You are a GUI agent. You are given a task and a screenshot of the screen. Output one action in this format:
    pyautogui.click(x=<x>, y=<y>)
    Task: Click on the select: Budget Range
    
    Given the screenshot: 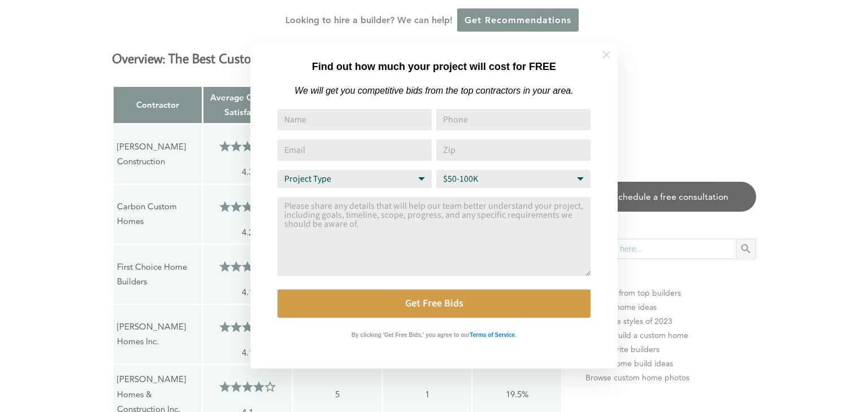 What is the action you would take?
    pyautogui.click(x=513, y=179)
    